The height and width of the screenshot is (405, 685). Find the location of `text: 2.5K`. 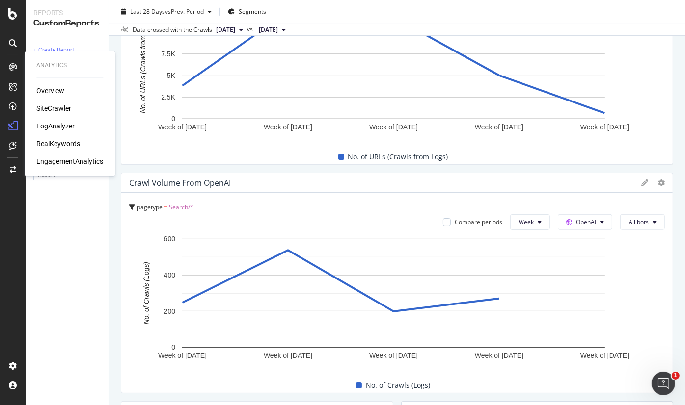

text: 2.5K is located at coordinates (168, 97).